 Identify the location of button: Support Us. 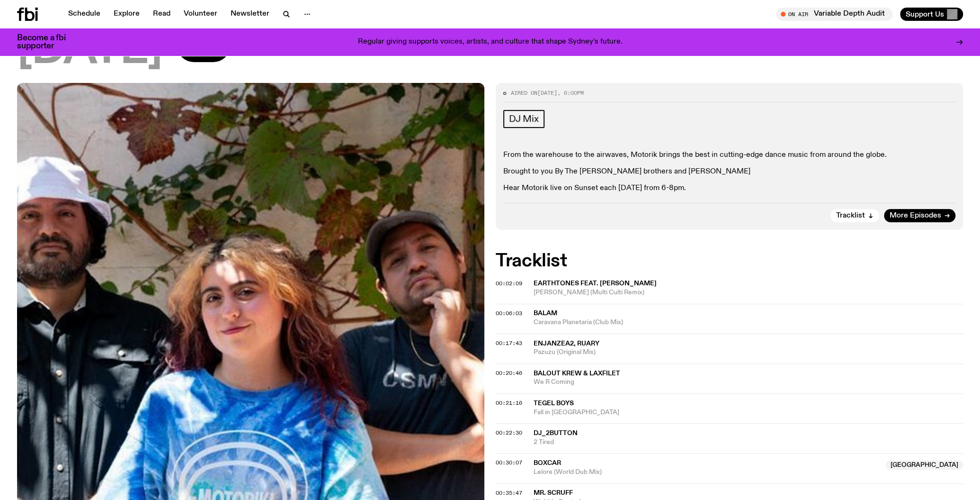
(931, 15).